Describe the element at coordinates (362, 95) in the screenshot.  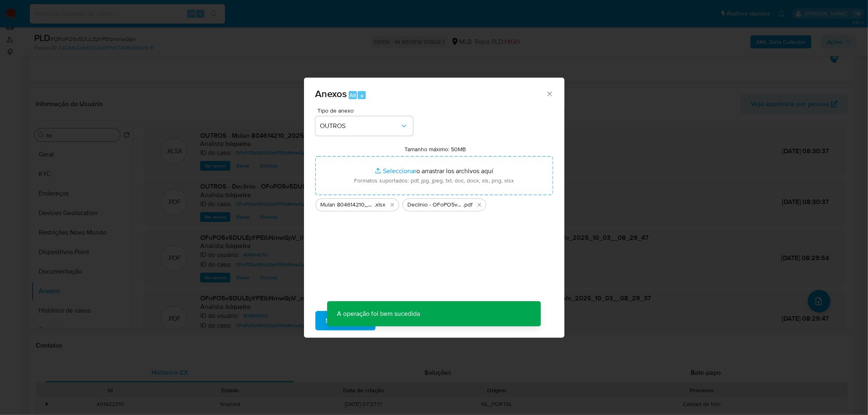
I see `span: a` at that location.